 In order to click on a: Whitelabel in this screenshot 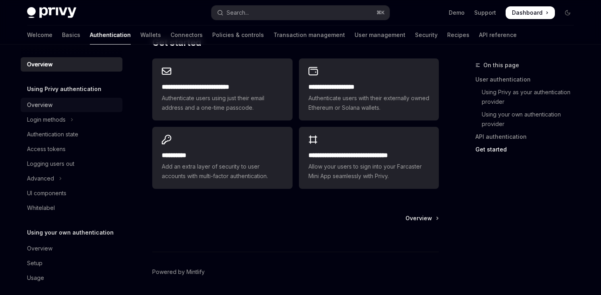, I will do `click(71, 208)`.